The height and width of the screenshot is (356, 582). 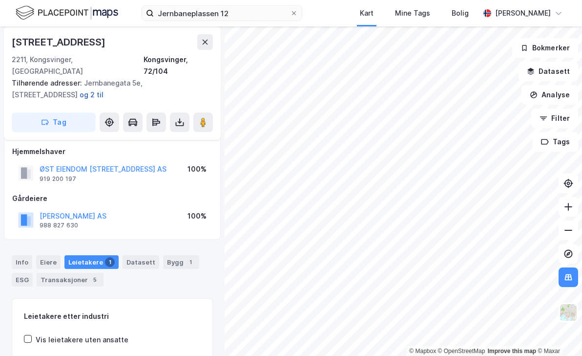 I want to click on div: Kongsvinger, 72/104, so click(x=178, y=65).